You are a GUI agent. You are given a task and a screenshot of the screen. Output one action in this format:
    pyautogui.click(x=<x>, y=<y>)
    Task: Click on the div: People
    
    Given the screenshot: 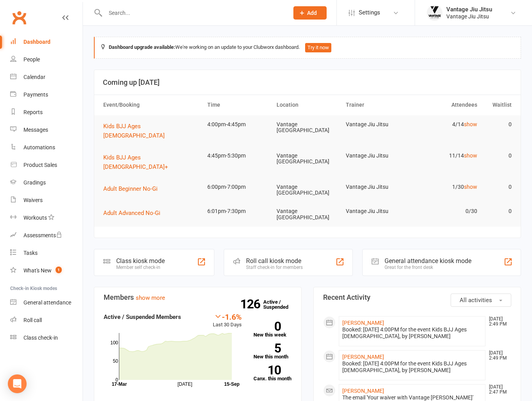 What is the action you would take?
    pyautogui.click(x=31, y=60)
    